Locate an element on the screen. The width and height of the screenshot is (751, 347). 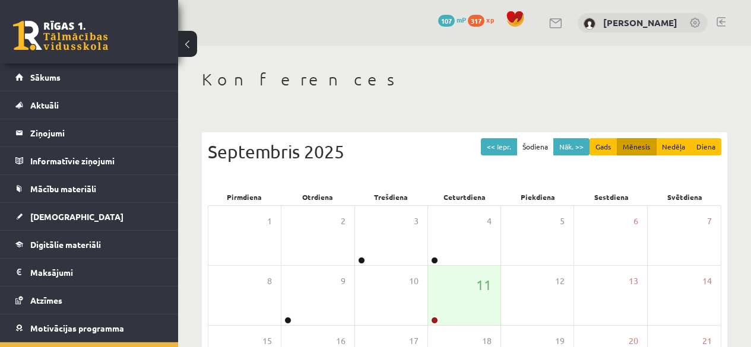
a: 107 mP is located at coordinates (452, 20).